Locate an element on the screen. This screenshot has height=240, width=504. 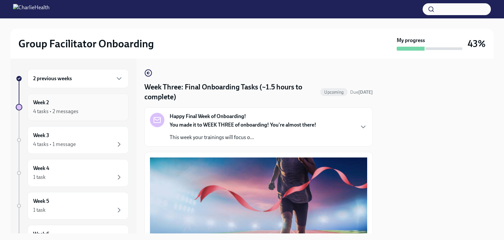
h6: Week 3 is located at coordinates (41, 135).